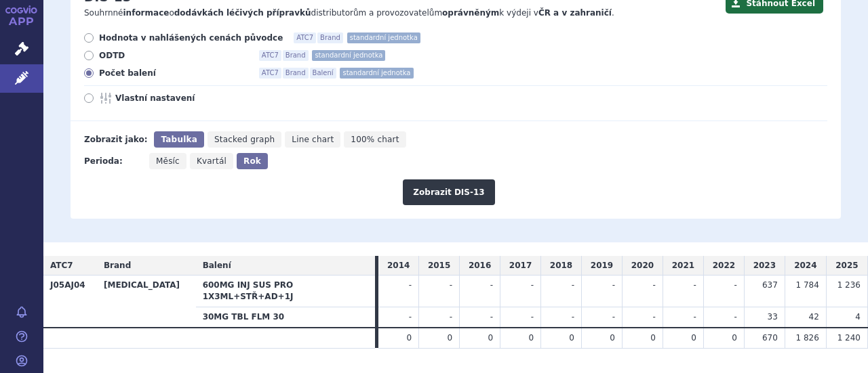 The image size is (868, 373). Describe the element at coordinates (858, 317) in the screenshot. I see `span: 4` at that location.